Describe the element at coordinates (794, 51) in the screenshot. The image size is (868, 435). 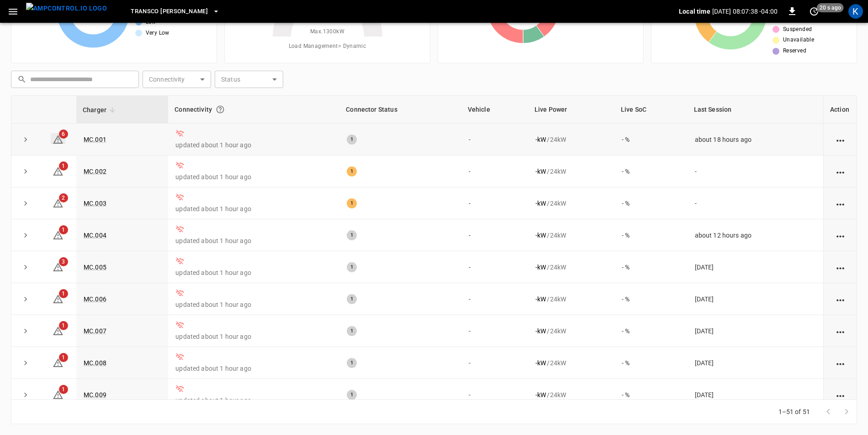
I see `span: Reserved` at that location.